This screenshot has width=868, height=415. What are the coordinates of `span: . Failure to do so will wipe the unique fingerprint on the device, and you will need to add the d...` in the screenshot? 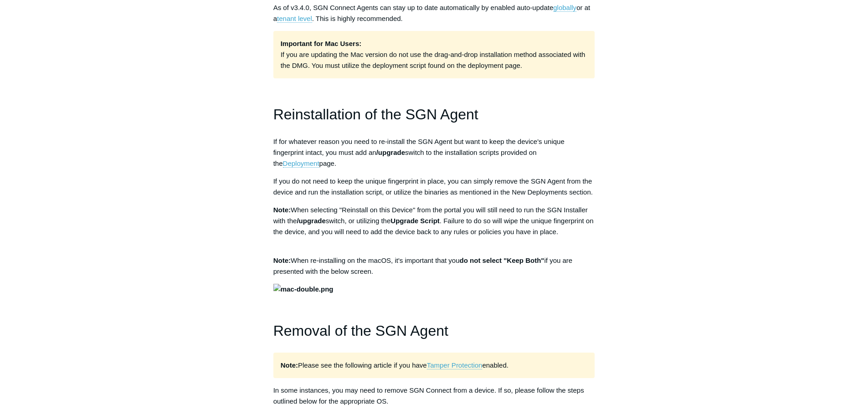 It's located at (433, 226).